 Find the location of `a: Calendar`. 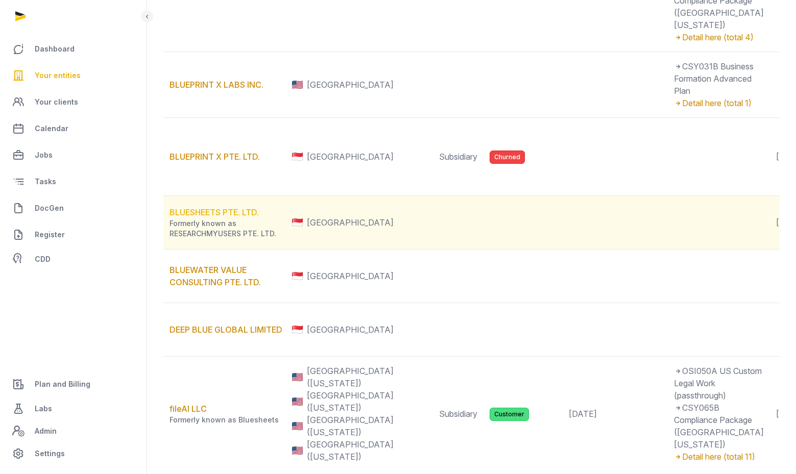

a: Calendar is located at coordinates (73, 129).